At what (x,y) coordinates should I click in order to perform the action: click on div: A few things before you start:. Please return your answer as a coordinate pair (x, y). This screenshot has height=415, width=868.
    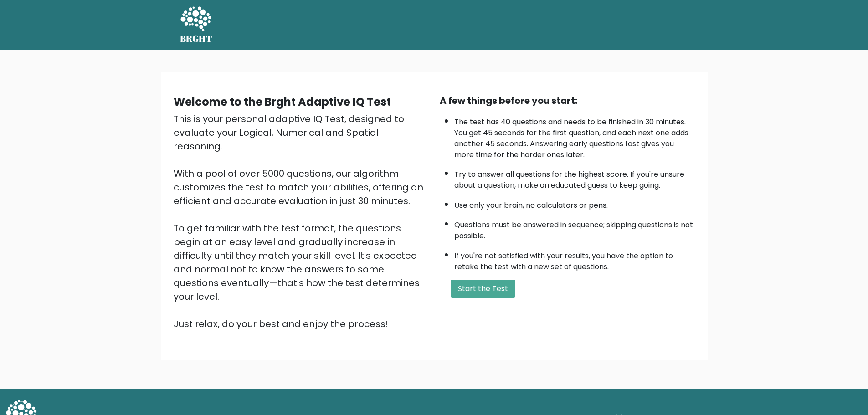
    Looking at the image, I should click on (567, 101).